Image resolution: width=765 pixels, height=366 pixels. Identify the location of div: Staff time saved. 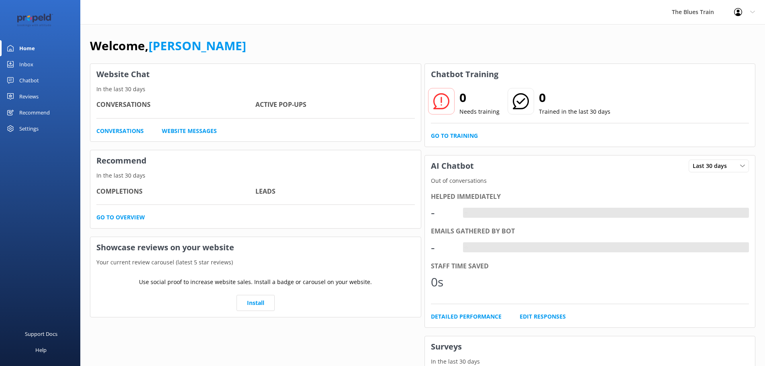
(590, 266).